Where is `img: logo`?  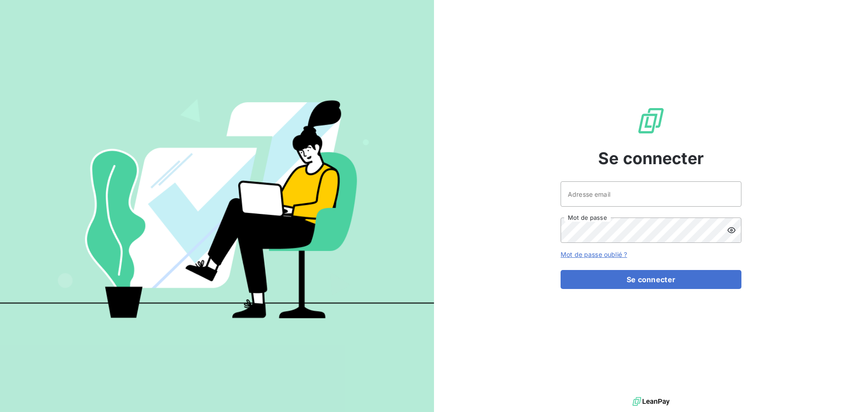
img: logo is located at coordinates (651, 402).